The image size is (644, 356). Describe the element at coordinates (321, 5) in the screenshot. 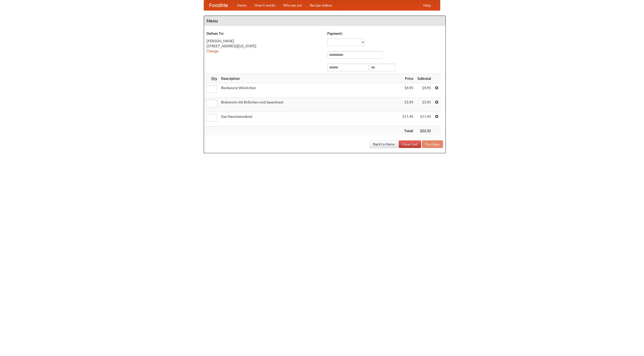

I see `a: Recipe videos` at that location.